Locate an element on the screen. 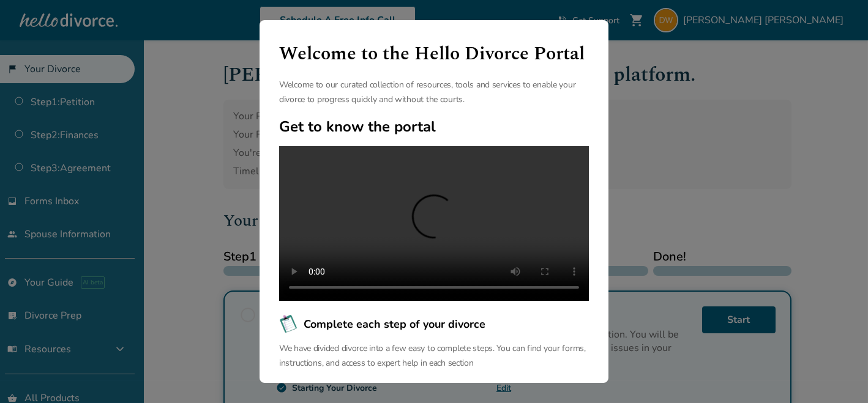  p: We have divided divorce into a few easy to complete steps. You can find your forms, instructions,... is located at coordinates (434, 356).